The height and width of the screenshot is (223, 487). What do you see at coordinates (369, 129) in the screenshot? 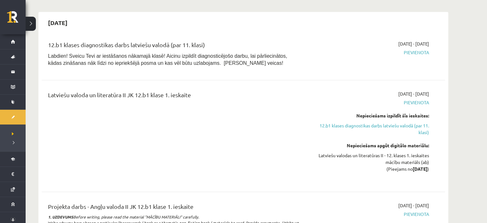
I see `a: 12.b1 klases diagnostikas darbs latviešu valodā (par 11. klasi)` at bounding box center [369, 129].